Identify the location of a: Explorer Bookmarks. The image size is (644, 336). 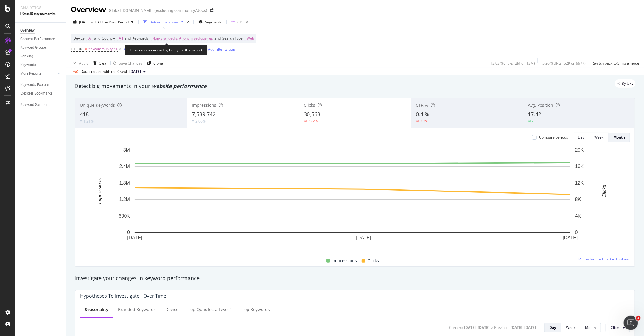
(41, 93).